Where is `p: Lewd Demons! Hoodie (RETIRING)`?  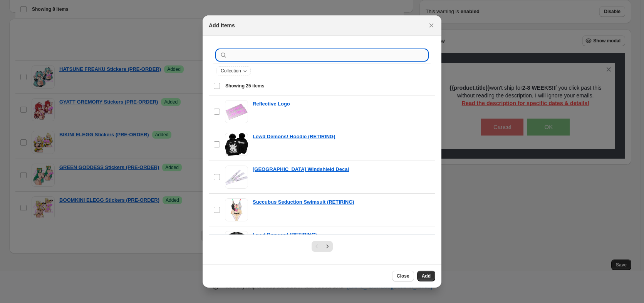
p: Lewd Demons! Hoodie (RETIRING) is located at coordinates (294, 137).